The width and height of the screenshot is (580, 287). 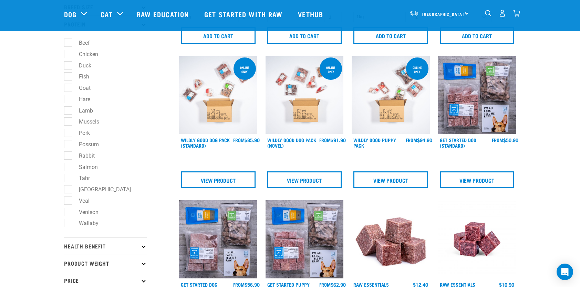 What do you see at coordinates (83, 156) in the screenshot?
I see `label: Rabbit` at bounding box center [83, 156].